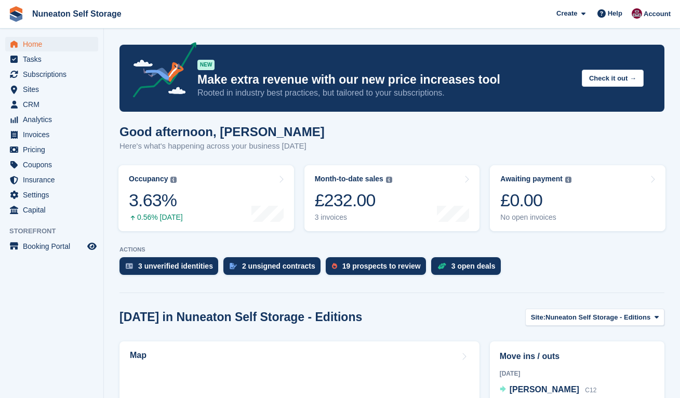  What do you see at coordinates (378, 269) in the screenshot?
I see `a: 19 prospects to review` at bounding box center [378, 269].